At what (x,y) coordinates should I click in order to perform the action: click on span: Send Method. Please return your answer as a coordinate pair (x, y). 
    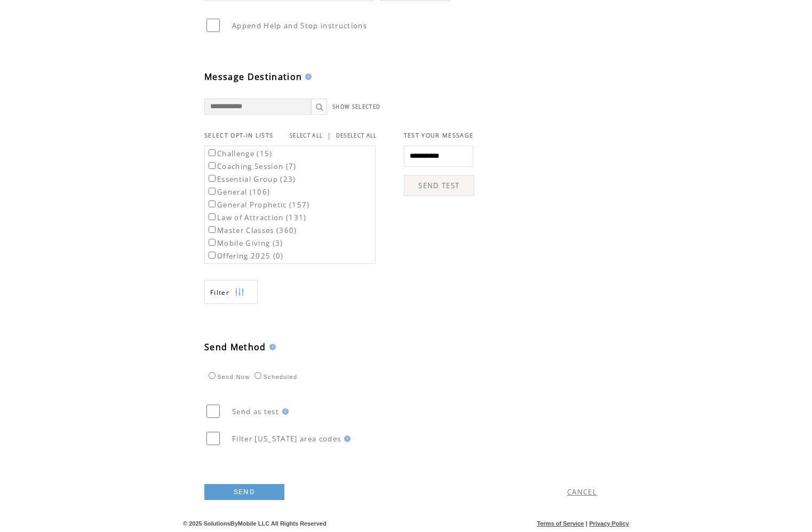
    Looking at the image, I should click on (236, 347).